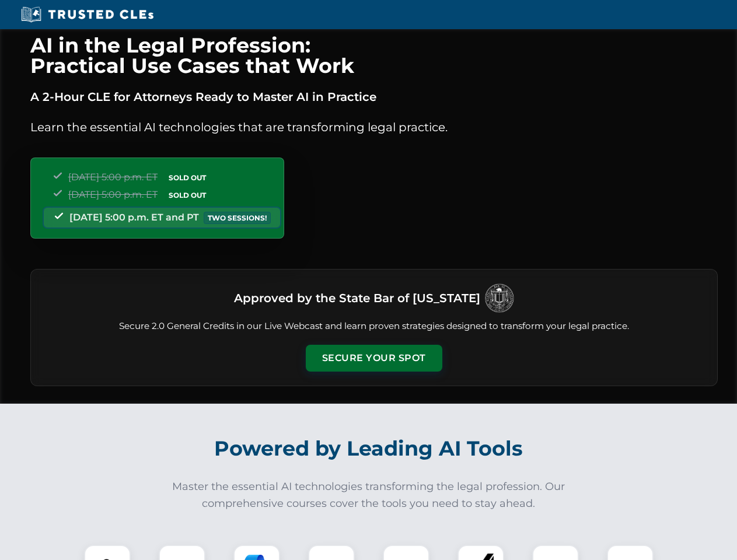 The height and width of the screenshot is (560, 737). Describe the element at coordinates (86, 15) in the screenshot. I see `img: Trusted CLEs` at that location.